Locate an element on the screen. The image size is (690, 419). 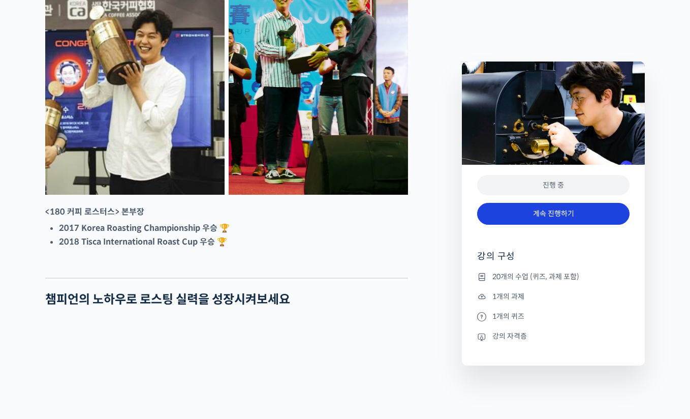
a: 홈 is located at coordinates (35, 335).